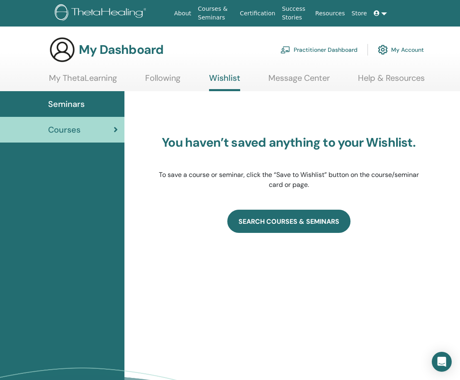 The image size is (460, 380). I want to click on img: logo.png, so click(102, 13).